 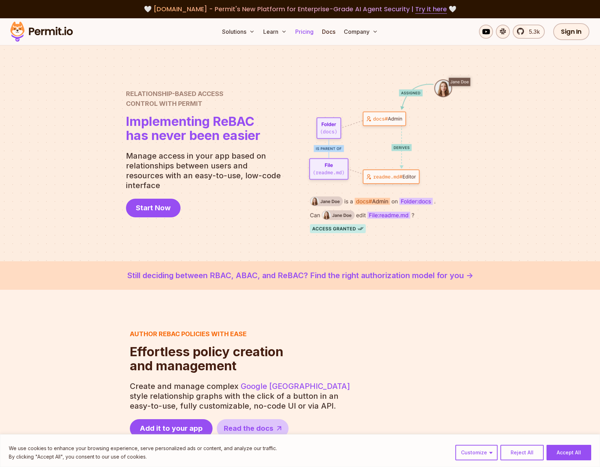 I want to click on a: Read the docs, so click(x=252, y=428).